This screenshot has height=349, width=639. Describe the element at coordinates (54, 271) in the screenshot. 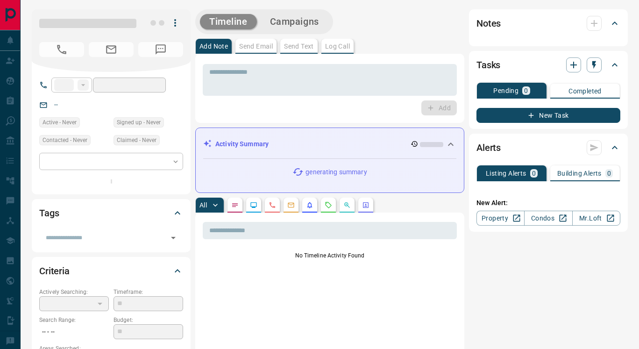

I see `h2: Criteria` at that location.